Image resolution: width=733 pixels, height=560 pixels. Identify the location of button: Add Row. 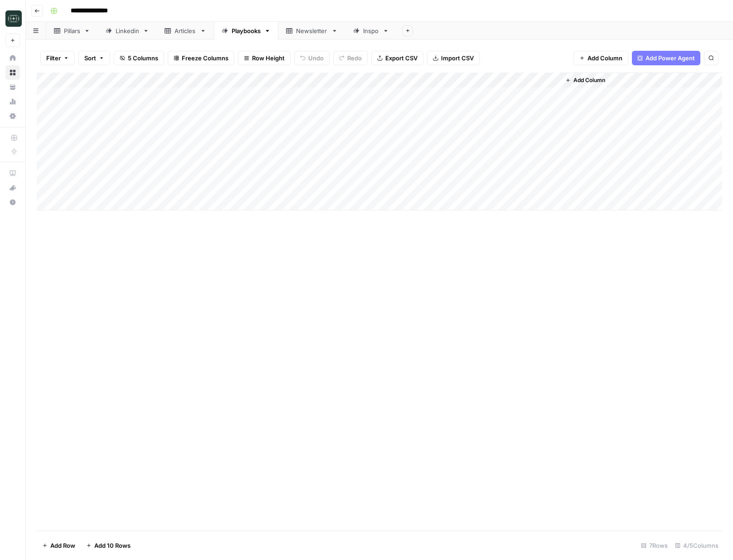
(59, 546).